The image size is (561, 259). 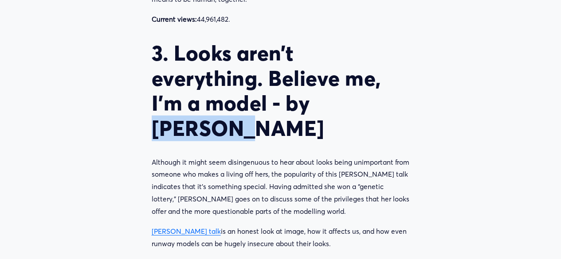 I want to click on p: 44,961,482., so click(x=281, y=19).